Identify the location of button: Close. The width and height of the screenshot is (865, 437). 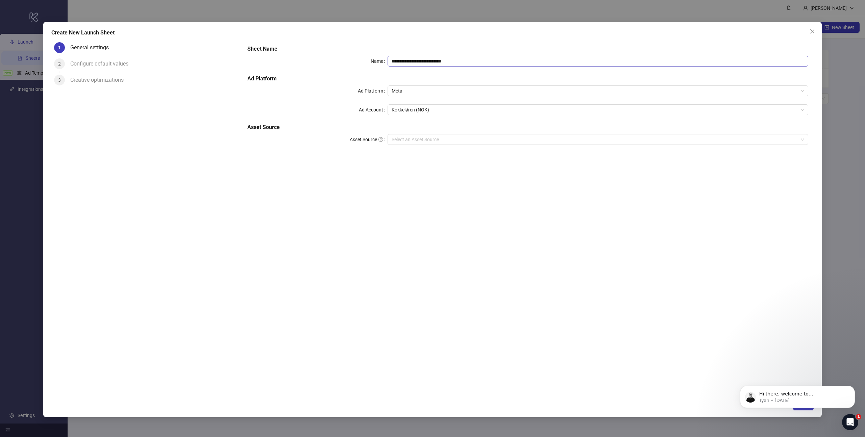
(813, 31).